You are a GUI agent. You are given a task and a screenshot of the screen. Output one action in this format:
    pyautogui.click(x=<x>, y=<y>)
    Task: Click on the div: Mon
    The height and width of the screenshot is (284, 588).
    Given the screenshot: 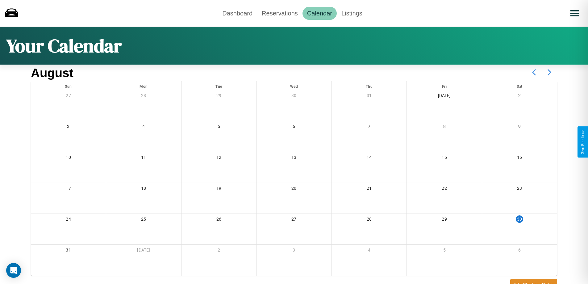 What is the action you would take?
    pyautogui.click(x=143, y=85)
    